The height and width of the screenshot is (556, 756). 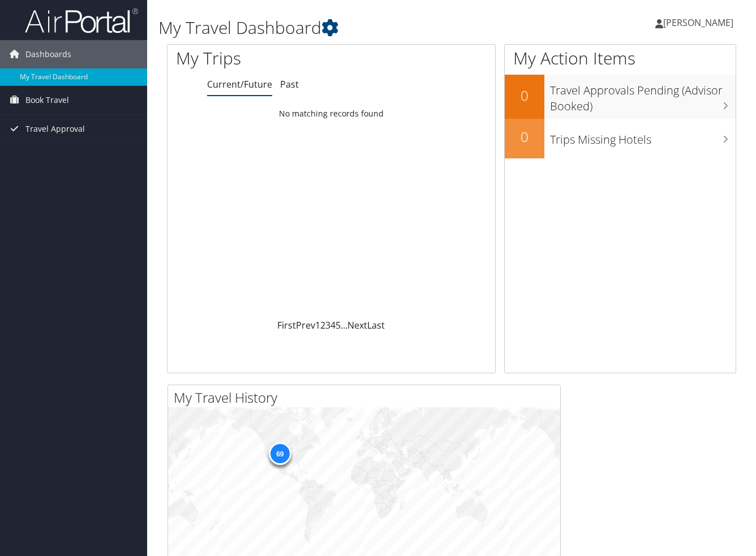 What do you see at coordinates (620, 58) in the screenshot?
I see `h1: My Action Items` at bounding box center [620, 58].